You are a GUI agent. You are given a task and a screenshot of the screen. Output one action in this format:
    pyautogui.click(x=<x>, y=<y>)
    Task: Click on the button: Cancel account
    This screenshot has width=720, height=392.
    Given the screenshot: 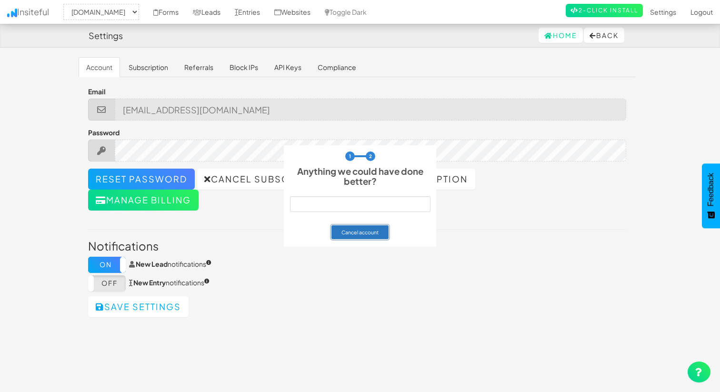 What is the action you would take?
    pyautogui.click(x=360, y=232)
    